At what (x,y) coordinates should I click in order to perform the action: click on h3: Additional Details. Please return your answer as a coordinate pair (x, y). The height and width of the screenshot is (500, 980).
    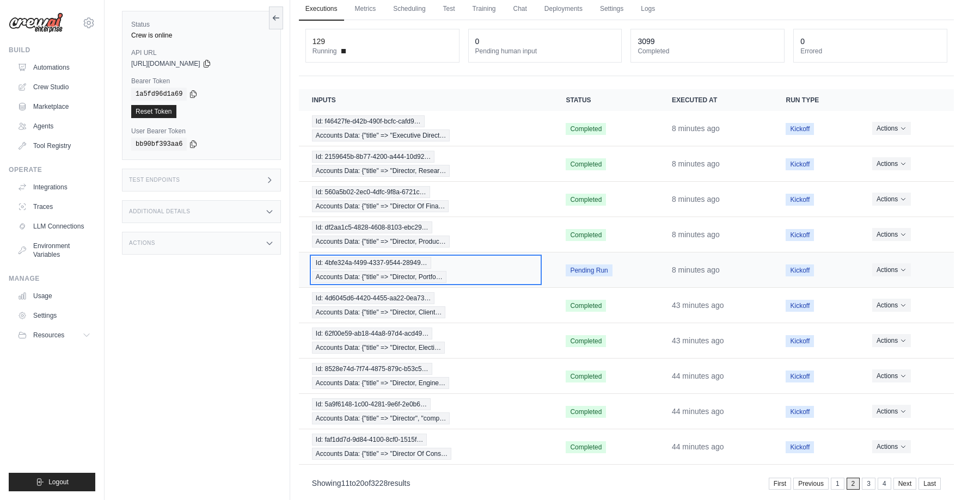
    Looking at the image, I should click on (159, 212).